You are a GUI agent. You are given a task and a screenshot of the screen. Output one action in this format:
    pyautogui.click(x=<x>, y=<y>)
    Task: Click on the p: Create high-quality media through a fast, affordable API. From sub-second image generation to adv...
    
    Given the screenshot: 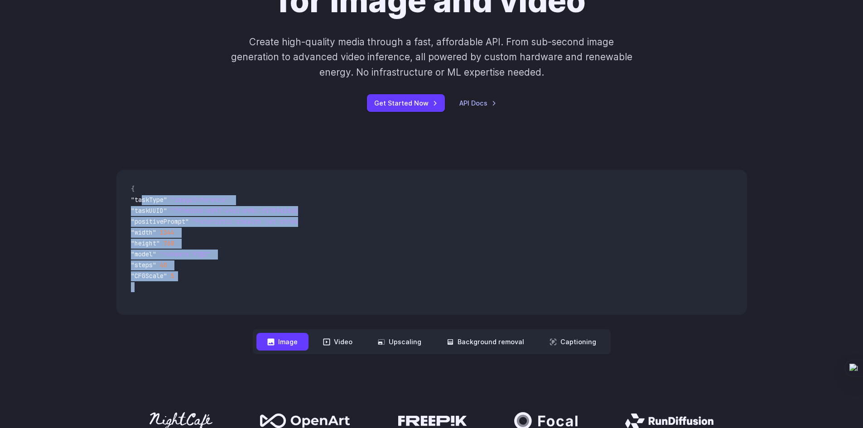 What is the action you would take?
    pyautogui.click(x=431, y=57)
    